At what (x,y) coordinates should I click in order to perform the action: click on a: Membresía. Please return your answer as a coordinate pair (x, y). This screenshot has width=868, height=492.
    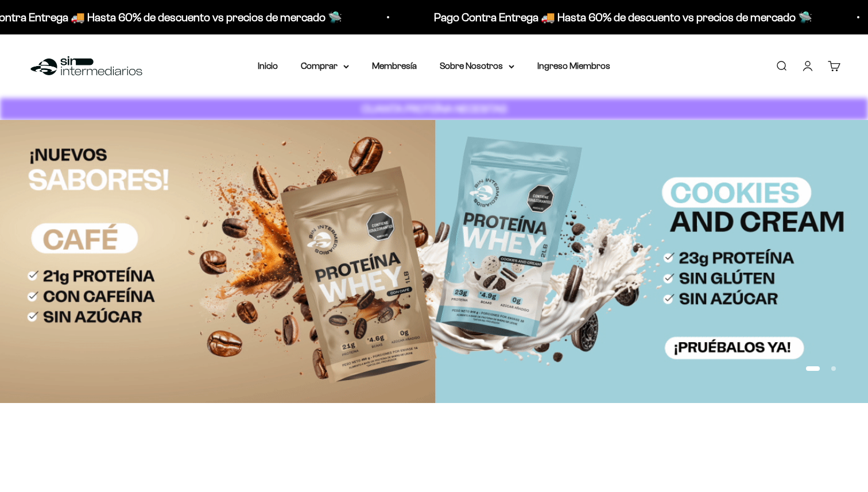
    Looking at the image, I should click on (394, 66).